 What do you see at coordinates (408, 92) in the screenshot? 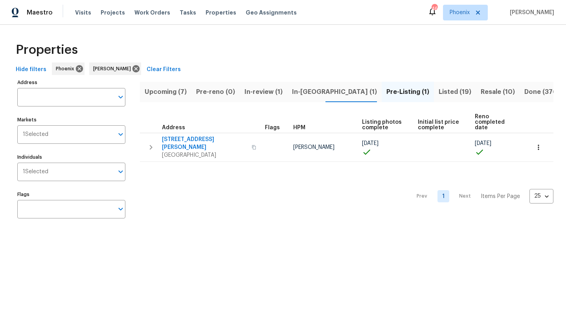
I see `span: Pre-Listing (1)` at bounding box center [408, 92].